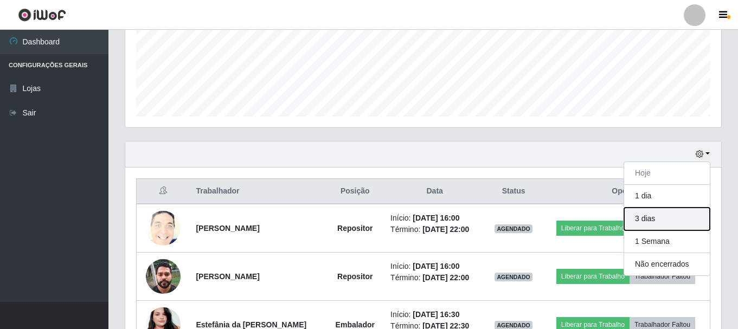 This screenshot has height=329, width=738. Describe the element at coordinates (42, 15) in the screenshot. I see `img: CoreUI Logo` at that location.